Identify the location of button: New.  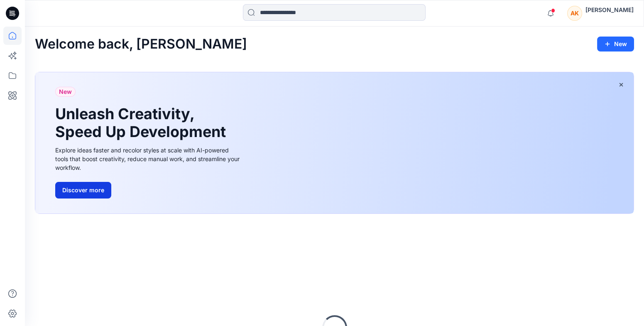
(615, 44).